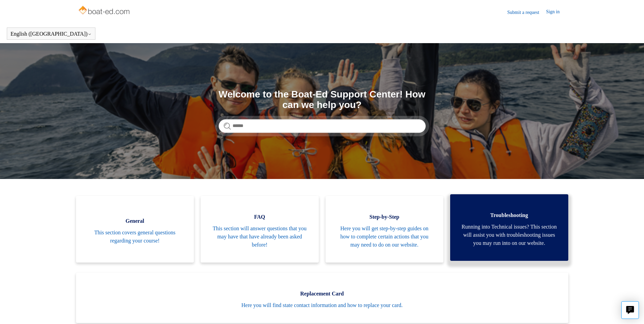 The width and height of the screenshot is (644, 324). Describe the element at coordinates (385, 237) in the screenshot. I see `span: Here you will get step-by-step guides on how to complete certain actions that you may need to do ...` at that location.